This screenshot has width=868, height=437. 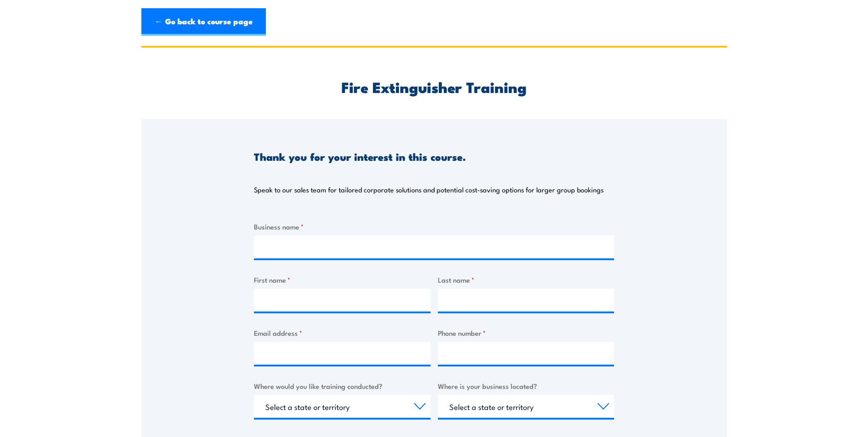 What do you see at coordinates (360, 156) in the screenshot?
I see `h3: Thank you for your interest in this course.` at bounding box center [360, 156].